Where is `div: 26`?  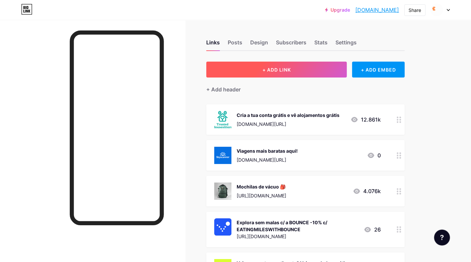 div: 26 is located at coordinates (373, 229).